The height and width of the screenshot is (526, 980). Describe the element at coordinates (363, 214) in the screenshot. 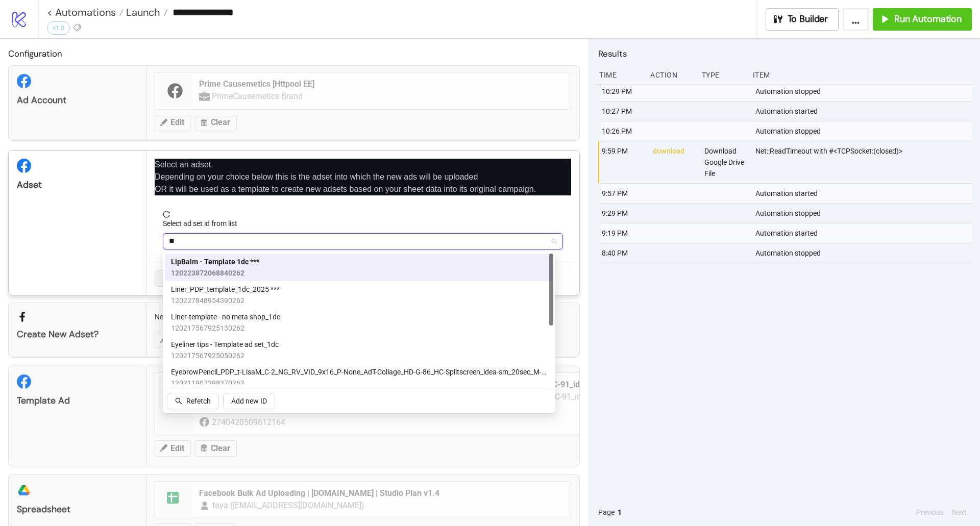

I see `span: reload` at that location.